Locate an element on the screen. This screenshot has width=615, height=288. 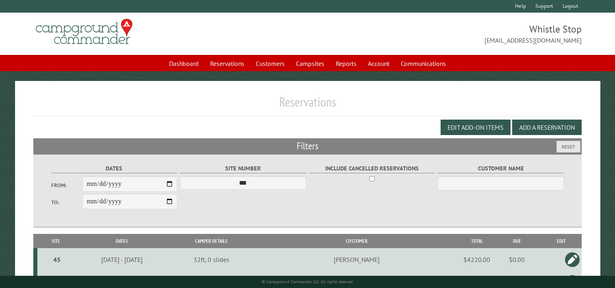
a: Reports is located at coordinates (346, 63).